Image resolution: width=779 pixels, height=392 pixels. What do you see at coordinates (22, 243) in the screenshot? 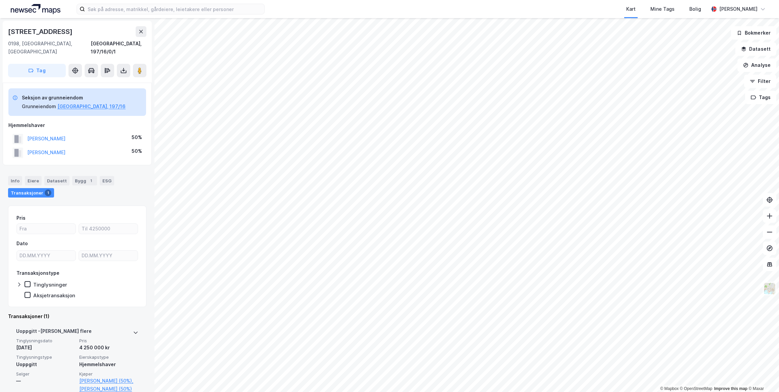
I see `div: Dato` at bounding box center [22, 243].